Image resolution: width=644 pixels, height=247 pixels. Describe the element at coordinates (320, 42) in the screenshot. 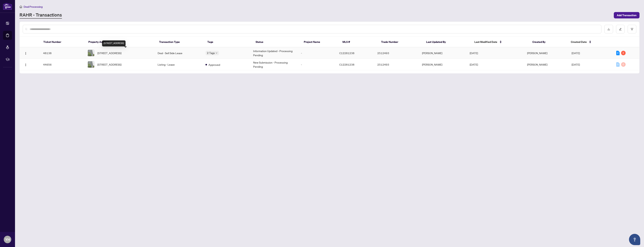

I see `th: Project Name` at that location.